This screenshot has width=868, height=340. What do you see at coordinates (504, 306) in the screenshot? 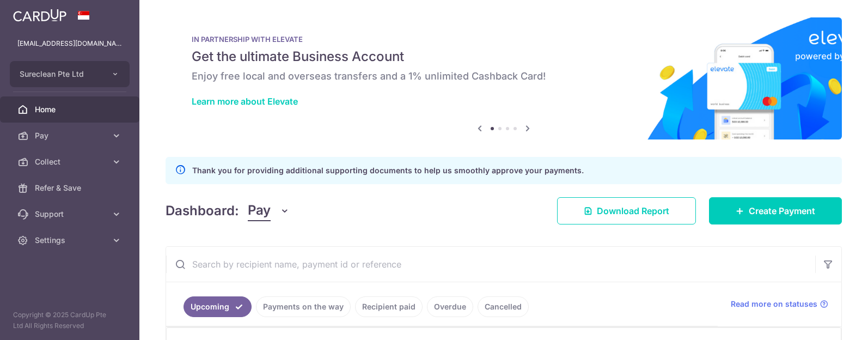
I see `a: Cancelled` at bounding box center [504, 306].